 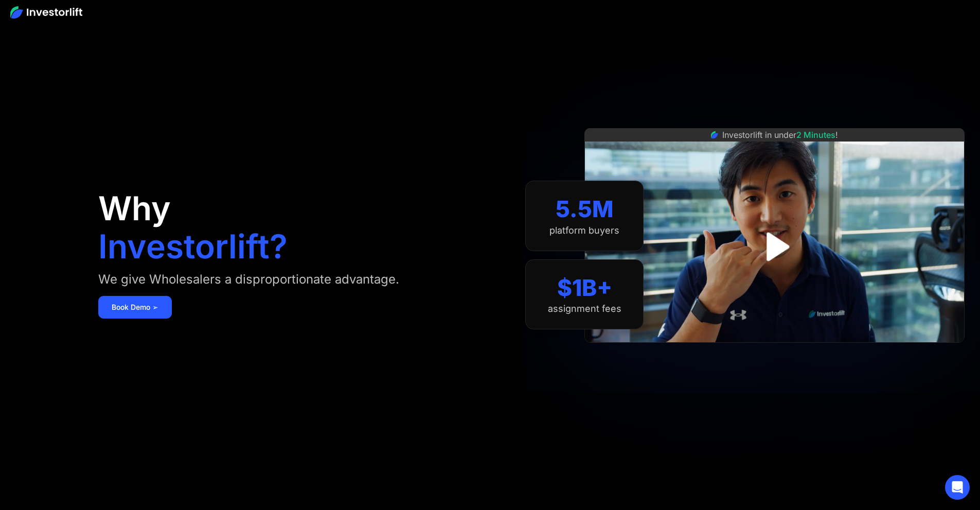 I want to click on h1: Why, so click(x=134, y=209).